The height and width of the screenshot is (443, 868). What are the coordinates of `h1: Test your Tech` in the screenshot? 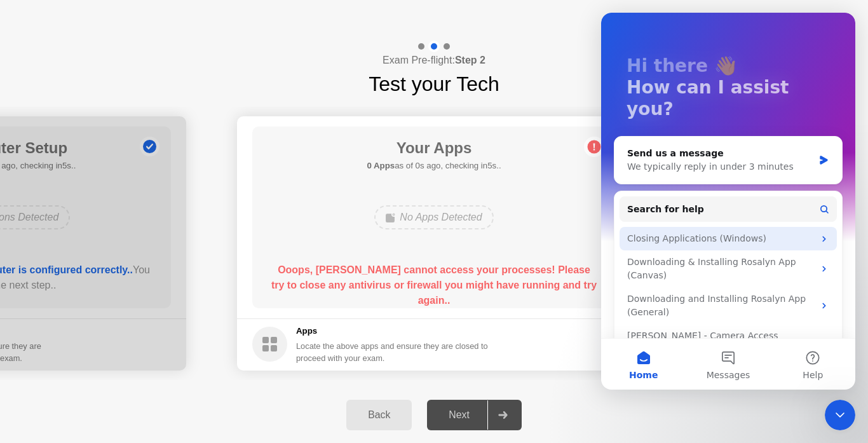 It's located at (434, 84).